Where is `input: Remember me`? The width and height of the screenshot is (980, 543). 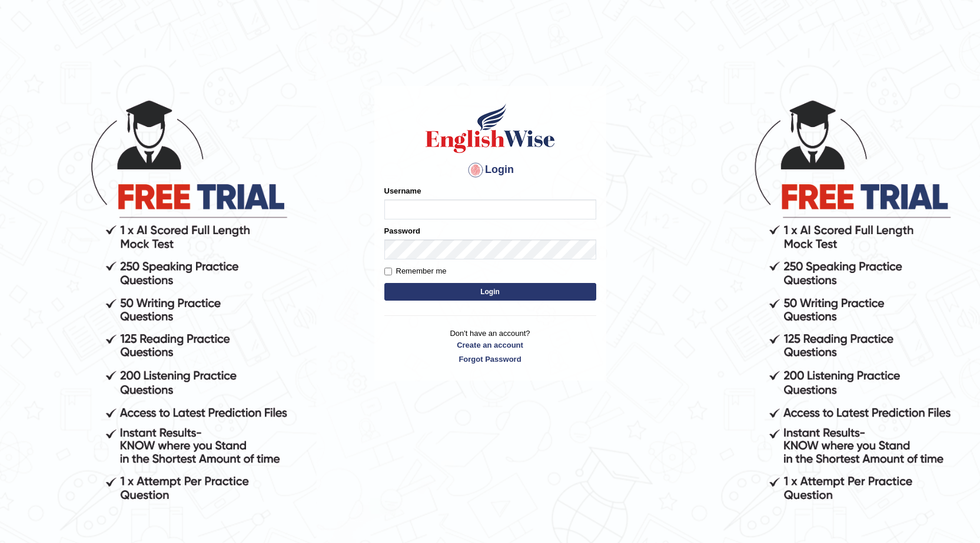
input: Remember me is located at coordinates (388, 272).